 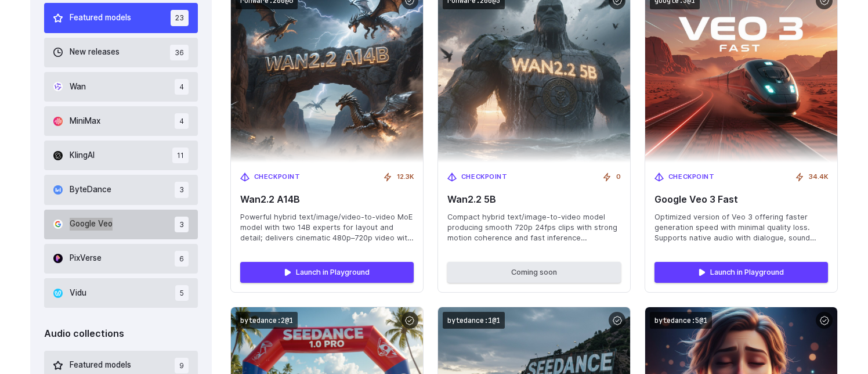 What do you see at coordinates (121, 52) in the screenshot?
I see `button: New releases 36` at bounding box center [121, 52].